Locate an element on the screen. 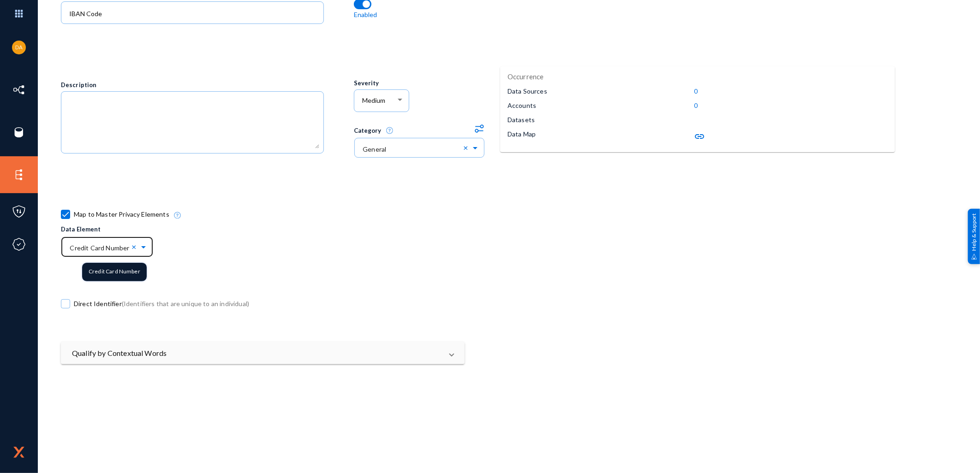 This screenshot has width=980, height=473. img: icon-policies.svg is located at coordinates (19, 212).